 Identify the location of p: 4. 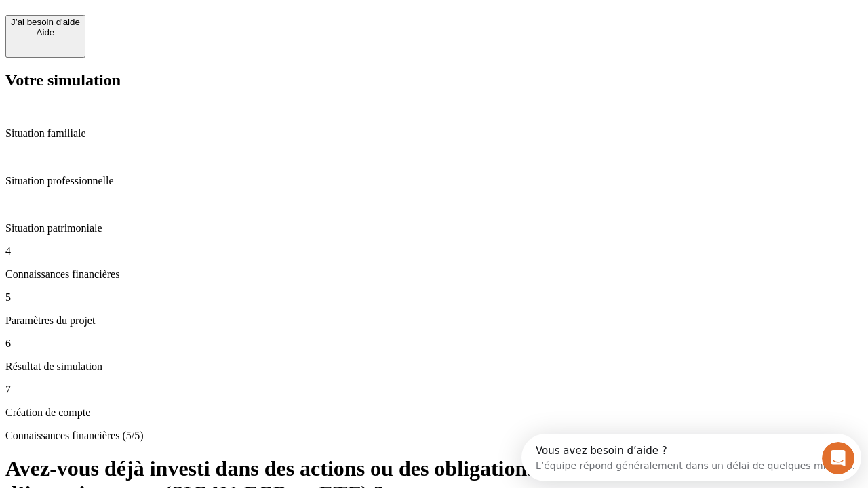
(434, 252).